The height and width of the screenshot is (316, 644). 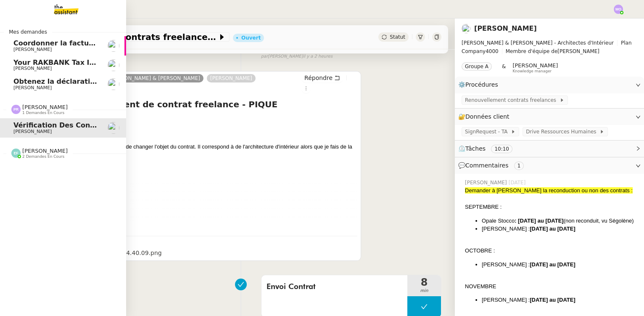 What do you see at coordinates (535, 68) in the screenshot?
I see `app-user-label: Knowledge manager` at bounding box center [535, 68].